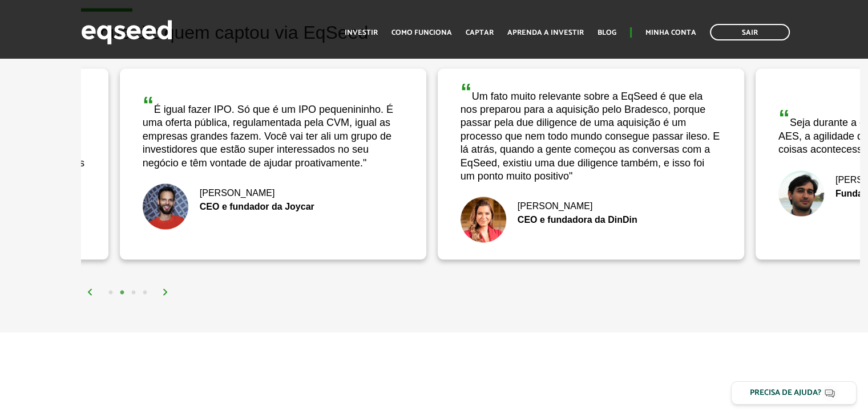 The image size is (868, 416). What do you see at coordinates (590, 132) in the screenshot?
I see `div: Um fato muito relevante sobre a EqSeed é que ela nos preparou para a aquisição pelo Bradesco, por...` at bounding box center [590, 132].